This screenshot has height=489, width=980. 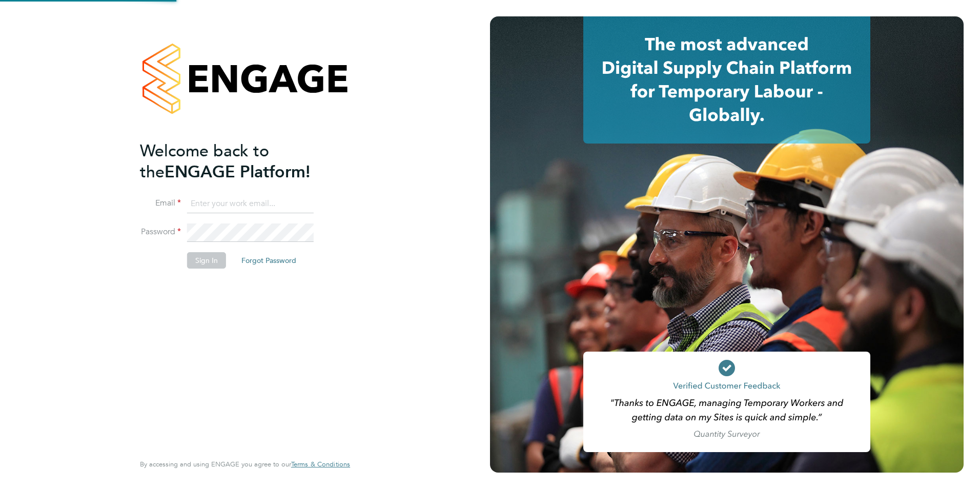 I want to click on button: Sign In, so click(x=207, y=260).